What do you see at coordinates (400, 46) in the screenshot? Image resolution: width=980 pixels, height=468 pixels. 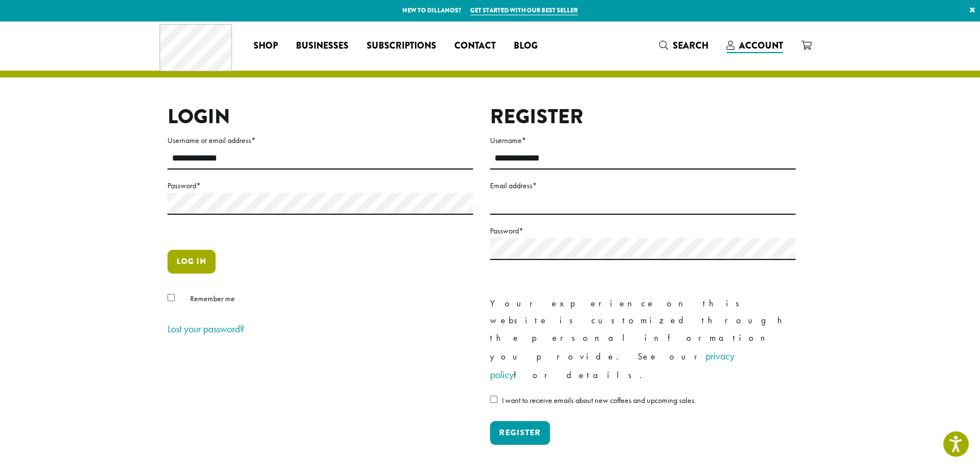 I see `span: Subscriptions` at bounding box center [400, 46].